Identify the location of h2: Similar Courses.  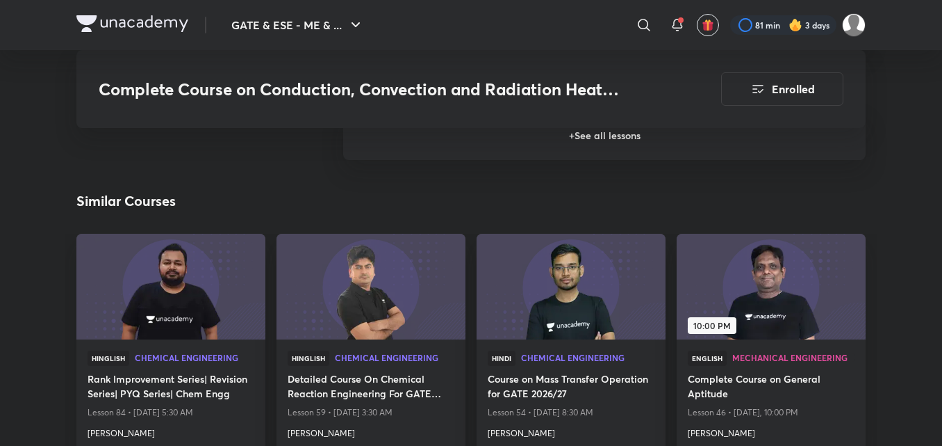
(126, 201).